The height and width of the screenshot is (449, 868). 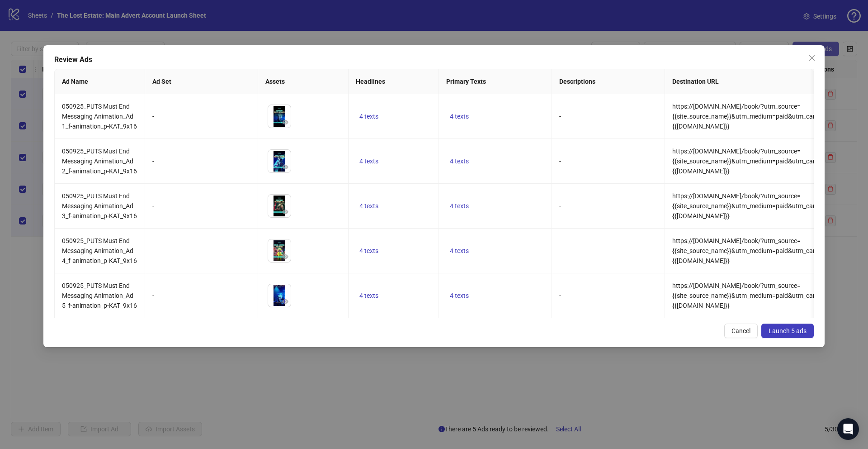 I want to click on span: Cancel, so click(x=741, y=331).